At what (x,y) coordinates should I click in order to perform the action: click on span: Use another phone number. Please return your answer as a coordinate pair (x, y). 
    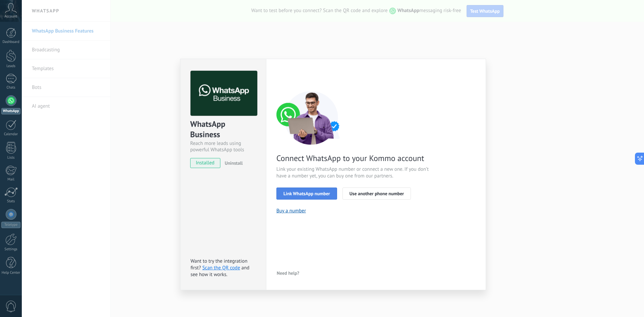
    Looking at the image, I should click on (376, 194).